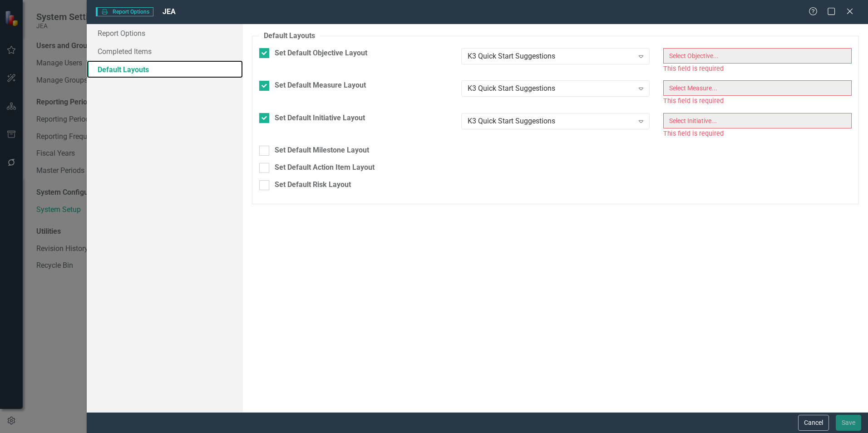 Image resolution: width=868 pixels, height=433 pixels. What do you see at coordinates (325, 168) in the screenshot?
I see `div: Set Default Action Item Layout` at bounding box center [325, 168].